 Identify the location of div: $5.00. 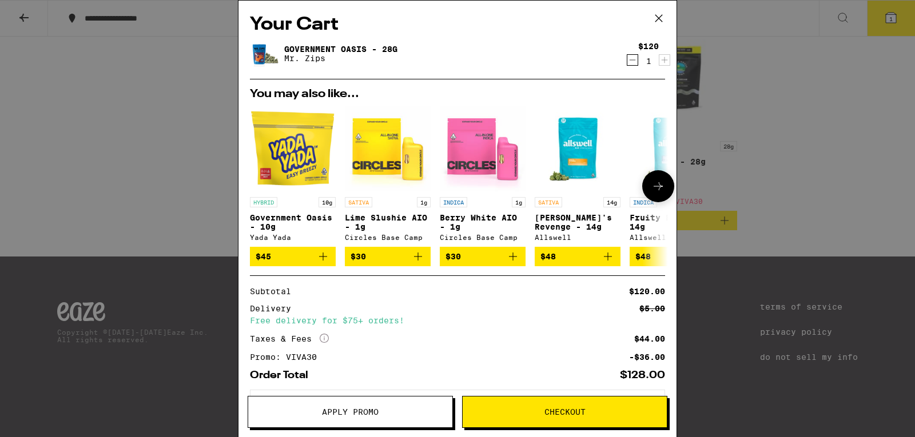
(652, 309).